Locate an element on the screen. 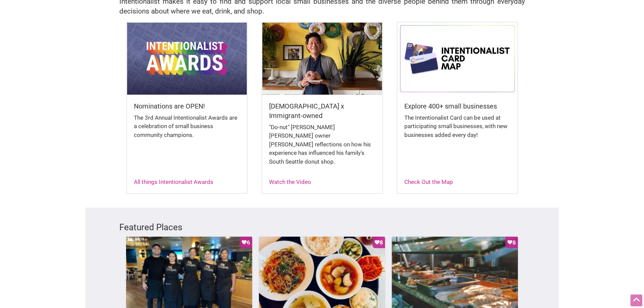 The width and height of the screenshot is (644, 308). h5: Explore 400+ small businesses is located at coordinates (458, 106).